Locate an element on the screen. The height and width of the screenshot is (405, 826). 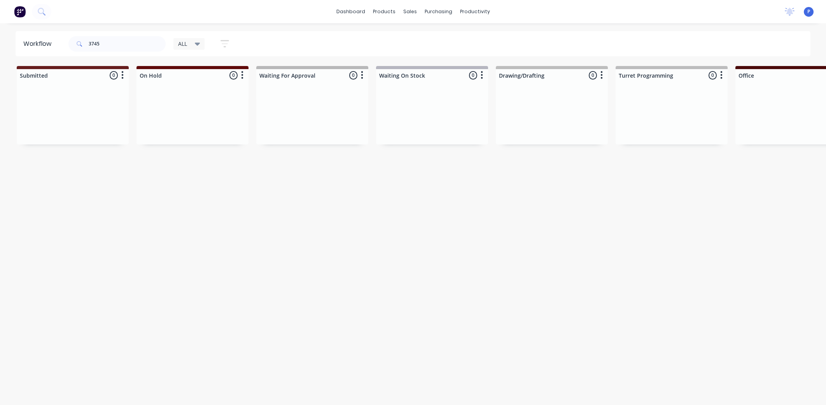
img: Factory is located at coordinates (20, 12).